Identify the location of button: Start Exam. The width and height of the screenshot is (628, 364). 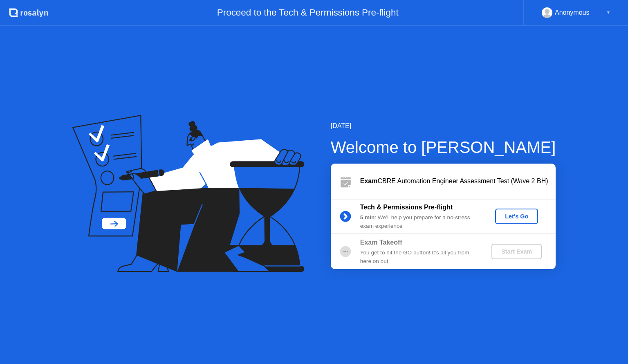
(516, 252).